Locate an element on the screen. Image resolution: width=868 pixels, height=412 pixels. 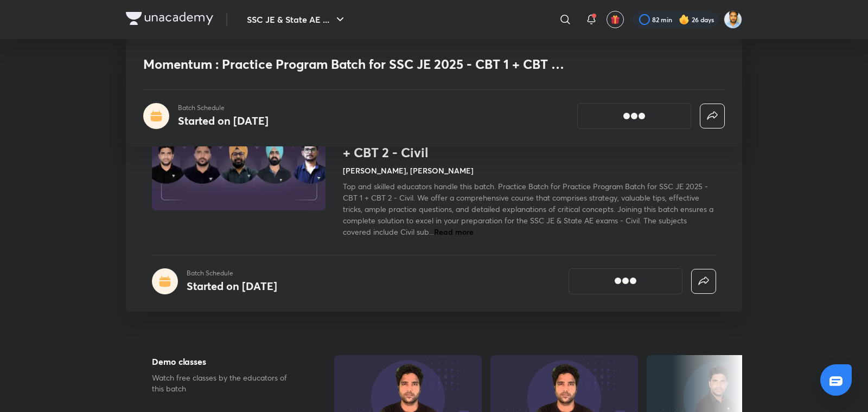
span: Read more is located at coordinates (454, 232).